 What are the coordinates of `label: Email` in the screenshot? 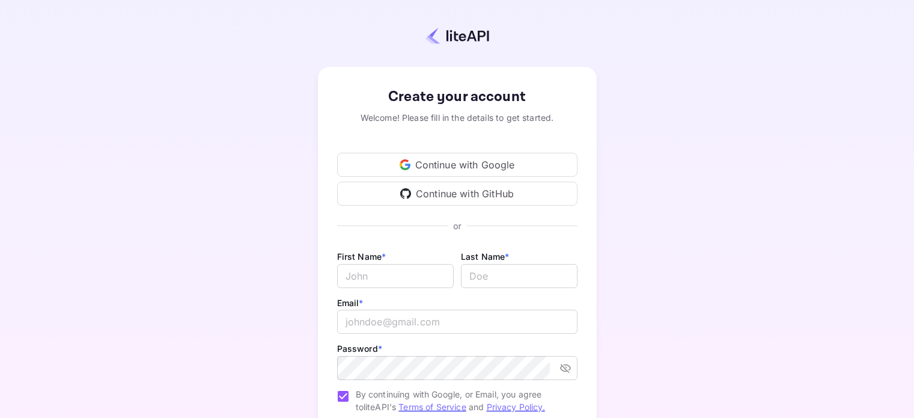 It's located at (350, 302).